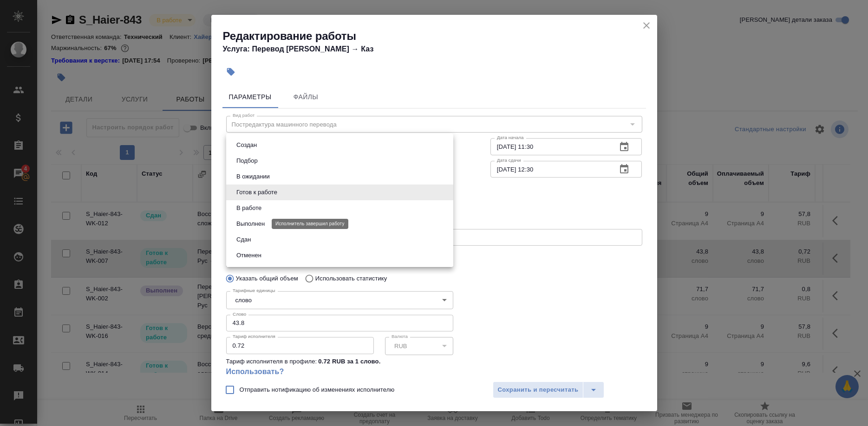 This screenshot has width=868, height=426. What do you see at coordinates (246, 145) in the screenshot?
I see `button: Создан` at bounding box center [246, 145].